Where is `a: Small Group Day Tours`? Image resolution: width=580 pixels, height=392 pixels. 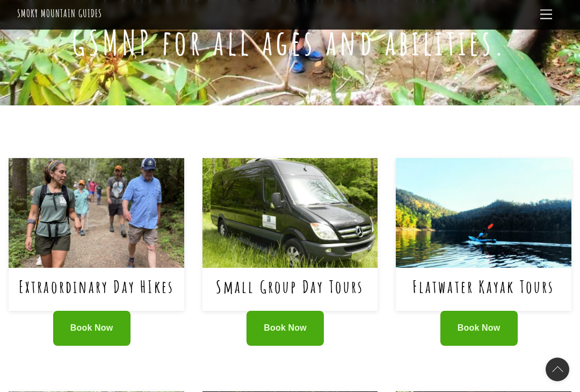 a: Small Group Day Tours is located at coordinates (290, 286).